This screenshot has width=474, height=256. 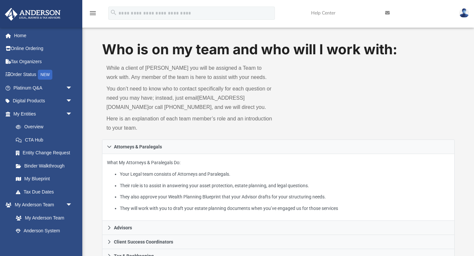 What do you see at coordinates (44, 231) in the screenshot?
I see `a: Anderson System` at bounding box center [44, 231].